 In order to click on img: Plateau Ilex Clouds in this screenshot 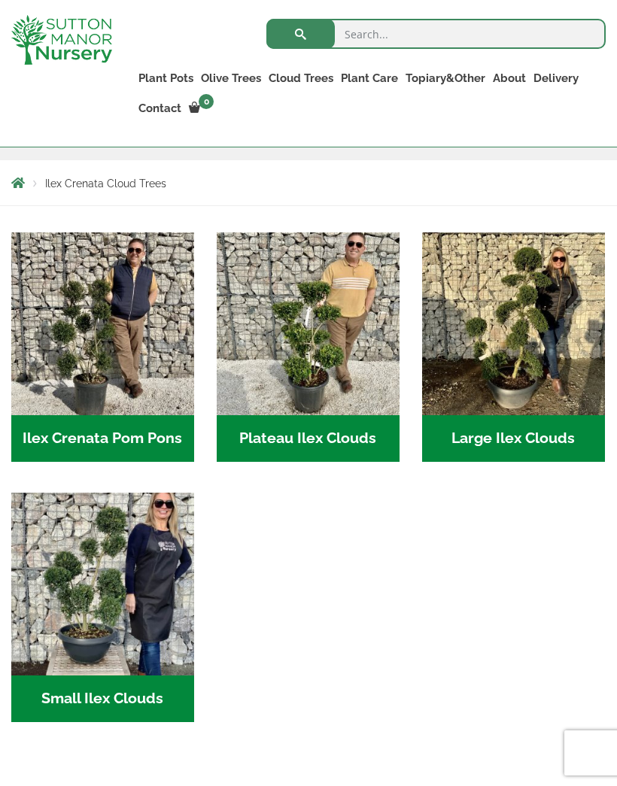, I will do `click(308, 323)`.